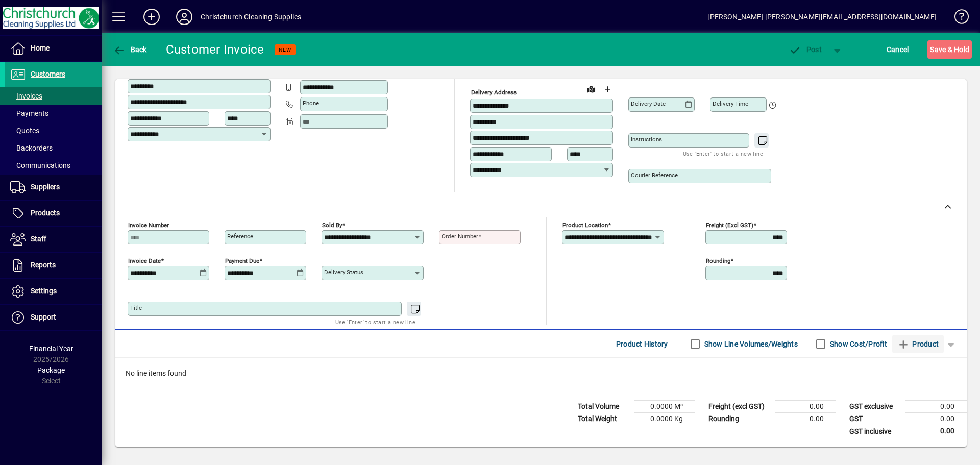  I want to click on a: Settings, so click(54, 292).